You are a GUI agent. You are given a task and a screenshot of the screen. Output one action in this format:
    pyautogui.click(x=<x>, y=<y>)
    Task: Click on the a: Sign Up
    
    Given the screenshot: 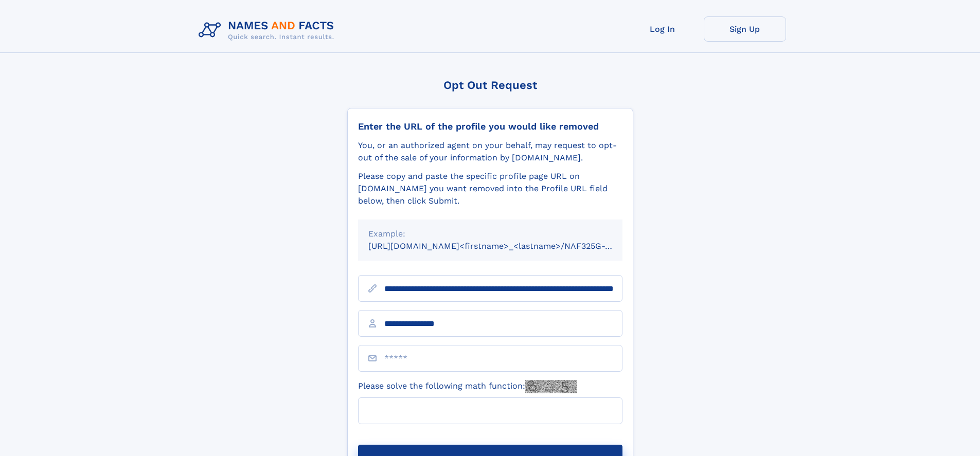 What is the action you would take?
    pyautogui.click(x=745, y=29)
    